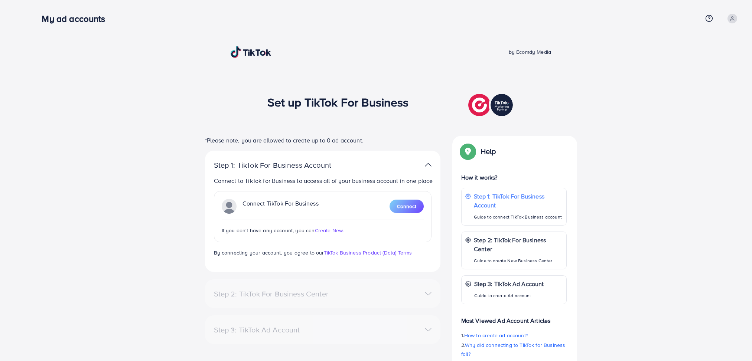 This screenshot has width=752, height=361. I want to click on p: By connecting your account, you agree to our, so click(323, 253).